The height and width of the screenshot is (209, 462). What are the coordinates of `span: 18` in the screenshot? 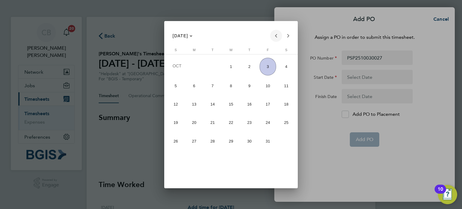 It's located at (286, 104).